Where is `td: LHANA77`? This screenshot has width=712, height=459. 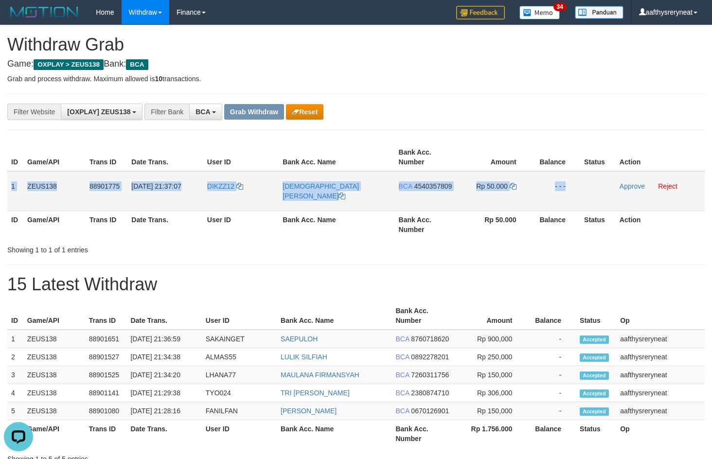
td: LHANA77 is located at coordinates (239, 375).